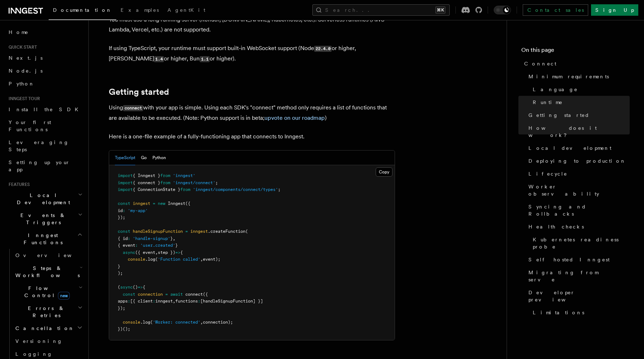 The width and height of the screenshot is (644, 359). I want to click on span: Deploying to production, so click(577, 161).